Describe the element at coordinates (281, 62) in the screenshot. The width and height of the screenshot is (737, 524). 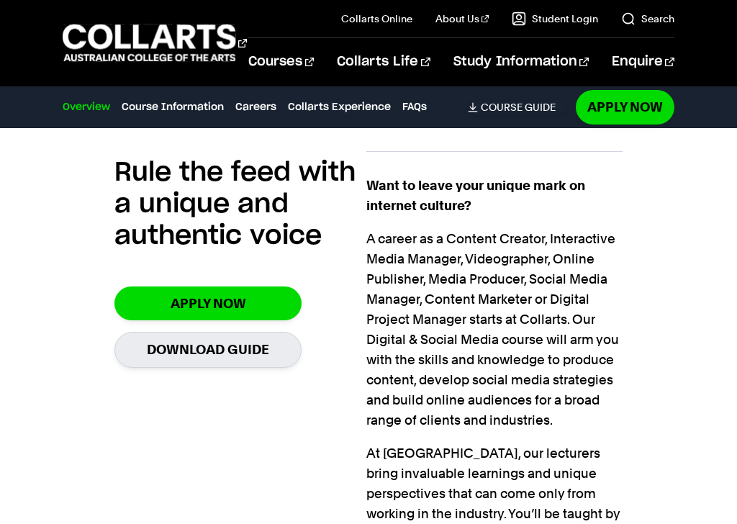
I see `a: Courses` at that location.